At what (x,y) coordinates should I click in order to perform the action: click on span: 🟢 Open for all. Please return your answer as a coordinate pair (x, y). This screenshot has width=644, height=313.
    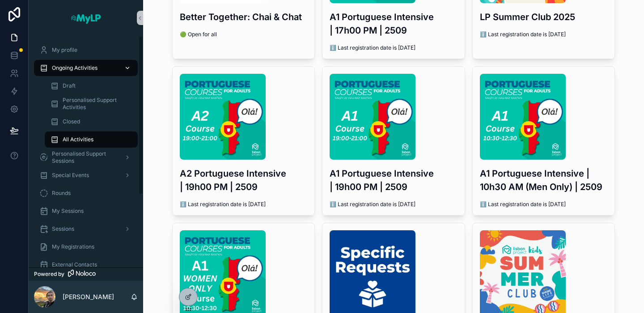
    Looking at the image, I should click on (244, 34).